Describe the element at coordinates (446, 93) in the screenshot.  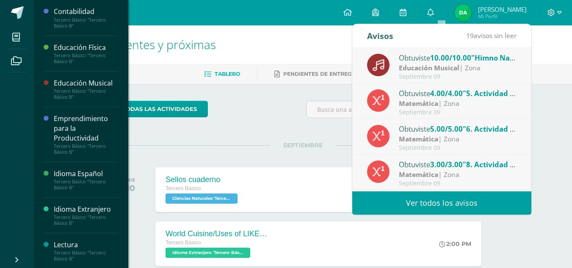
I see `span: 4.00/4.00` at that location.